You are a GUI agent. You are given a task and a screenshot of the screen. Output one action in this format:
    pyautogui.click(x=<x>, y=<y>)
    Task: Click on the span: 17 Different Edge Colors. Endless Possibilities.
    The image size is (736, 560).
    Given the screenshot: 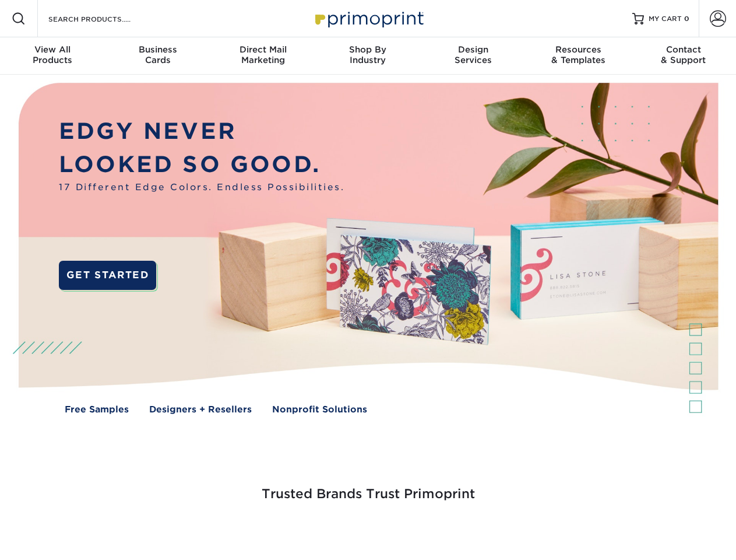 What is the action you would take?
    pyautogui.click(x=202, y=187)
    